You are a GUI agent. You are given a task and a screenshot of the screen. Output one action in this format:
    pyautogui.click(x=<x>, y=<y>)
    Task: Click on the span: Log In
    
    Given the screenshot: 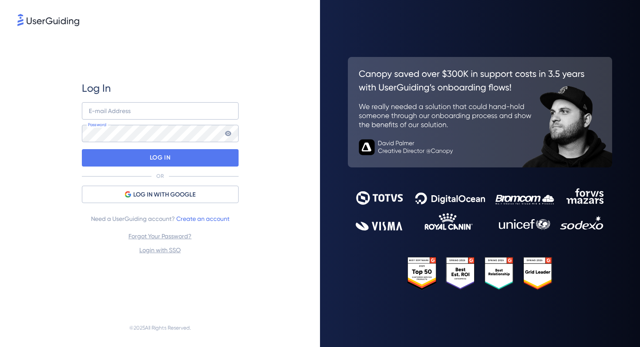 What is the action you would take?
    pyautogui.click(x=96, y=88)
    